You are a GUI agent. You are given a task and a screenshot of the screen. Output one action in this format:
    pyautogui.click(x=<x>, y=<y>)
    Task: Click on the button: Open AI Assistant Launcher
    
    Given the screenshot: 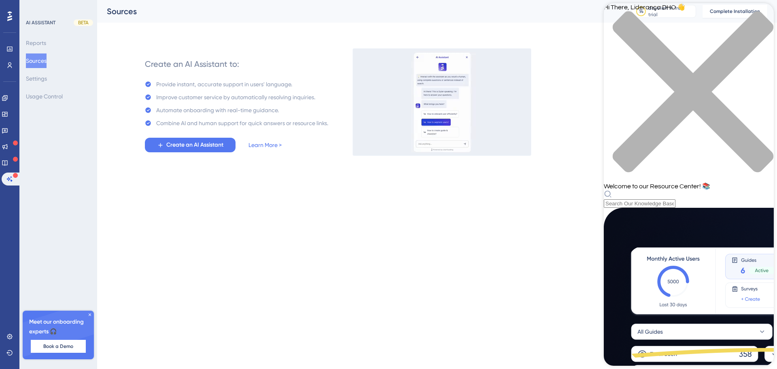 What is the action you would take?
    pyautogui.click(x=12, y=12)
    